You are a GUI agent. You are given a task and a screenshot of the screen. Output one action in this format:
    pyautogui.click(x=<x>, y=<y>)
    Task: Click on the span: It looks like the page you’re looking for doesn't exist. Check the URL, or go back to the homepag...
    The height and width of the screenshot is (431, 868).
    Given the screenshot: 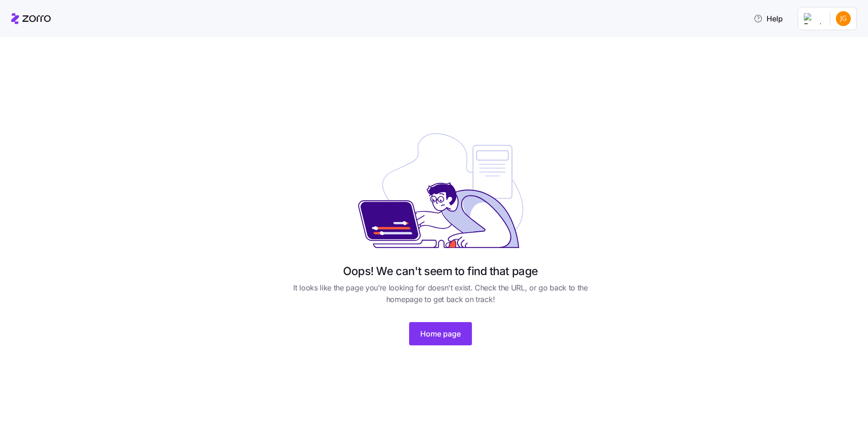 What is the action you would take?
    pyautogui.click(x=441, y=293)
    